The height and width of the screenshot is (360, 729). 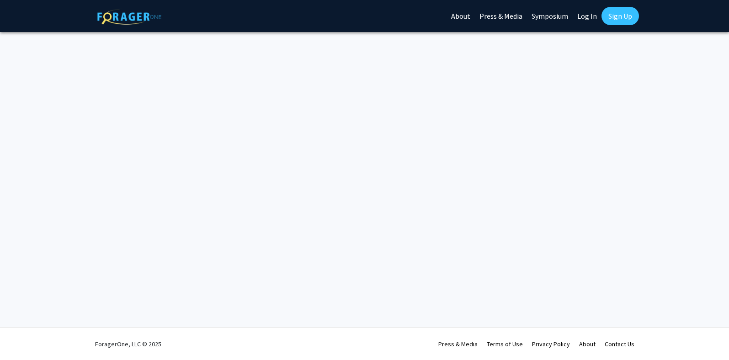 I want to click on a: Terms of Use, so click(x=505, y=344).